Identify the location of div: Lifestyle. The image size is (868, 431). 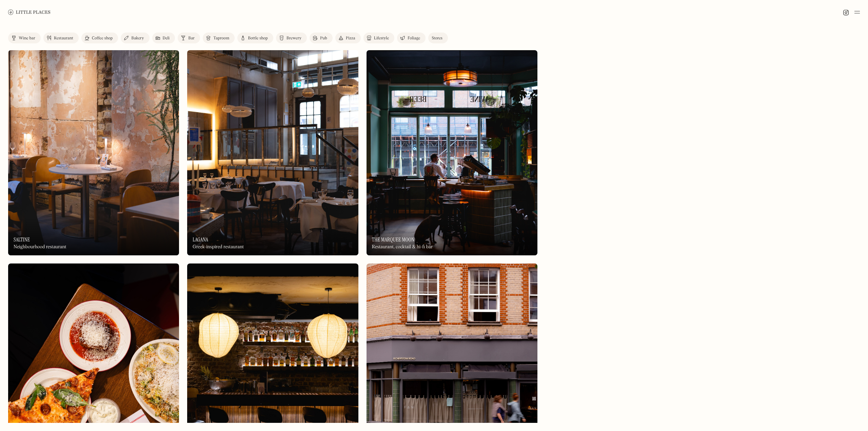
(381, 38).